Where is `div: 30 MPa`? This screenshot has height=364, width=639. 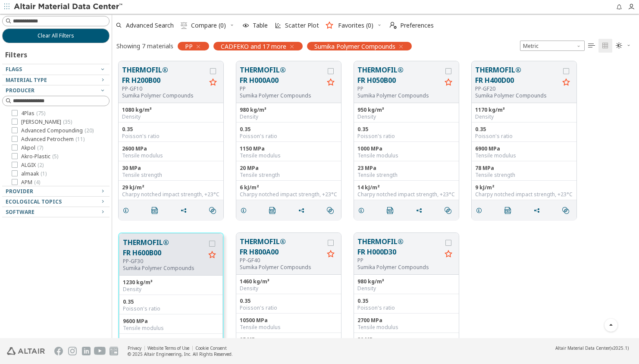
div: 30 MPa is located at coordinates (171, 168).